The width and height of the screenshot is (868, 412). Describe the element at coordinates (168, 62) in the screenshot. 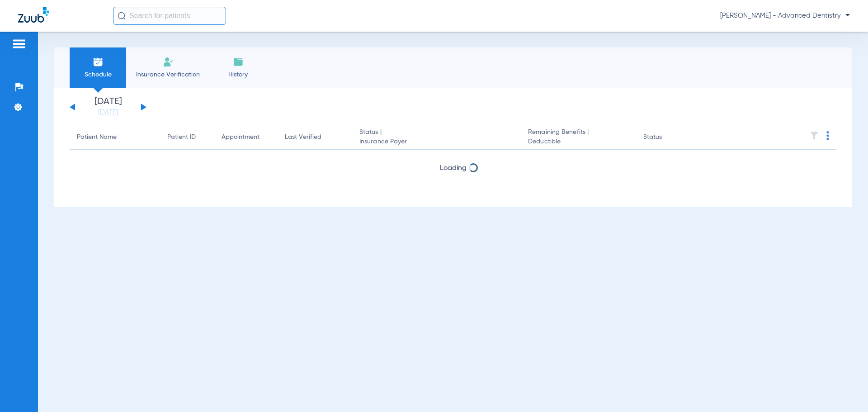

I see `img: Manual Insurance Verification` at that location.